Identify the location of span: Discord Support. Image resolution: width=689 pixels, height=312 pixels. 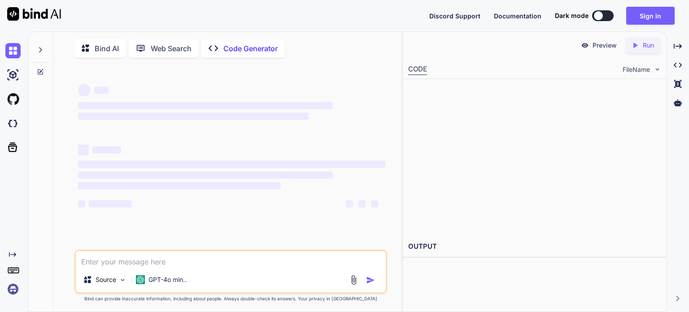
(455, 16).